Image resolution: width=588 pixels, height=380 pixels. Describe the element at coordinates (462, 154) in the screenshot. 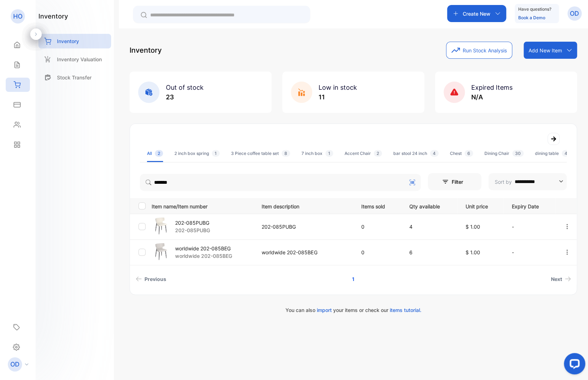

I see `div: Chest` at that location.